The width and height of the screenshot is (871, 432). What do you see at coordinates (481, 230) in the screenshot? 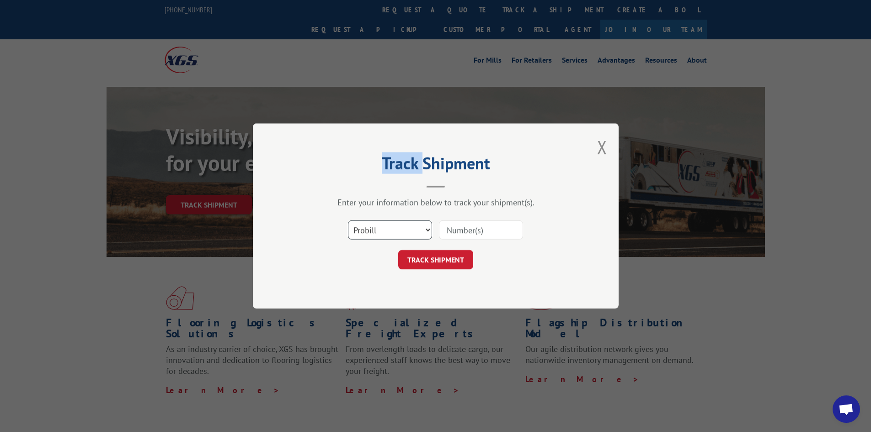
I see `input: Number(s)` at bounding box center [481, 230].